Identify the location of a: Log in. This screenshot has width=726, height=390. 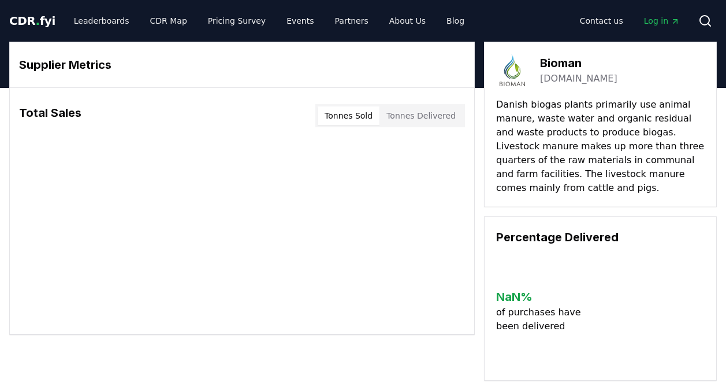
(662, 21).